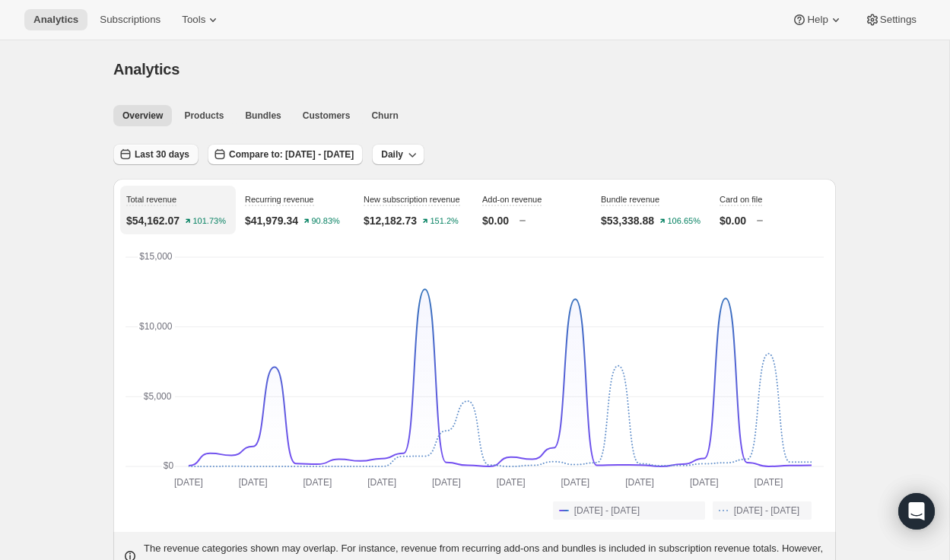  What do you see at coordinates (152, 199) in the screenshot?
I see `span: Total revenue` at bounding box center [152, 199].